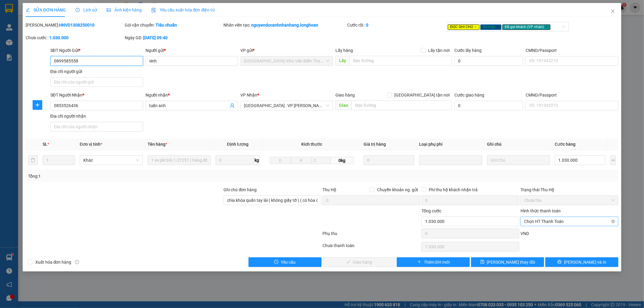 The width and height of the screenshot is (644, 308). What do you see at coordinates (359, 262) in the screenshot?
I see `button: checkGiao hàng` at bounding box center [359, 262].